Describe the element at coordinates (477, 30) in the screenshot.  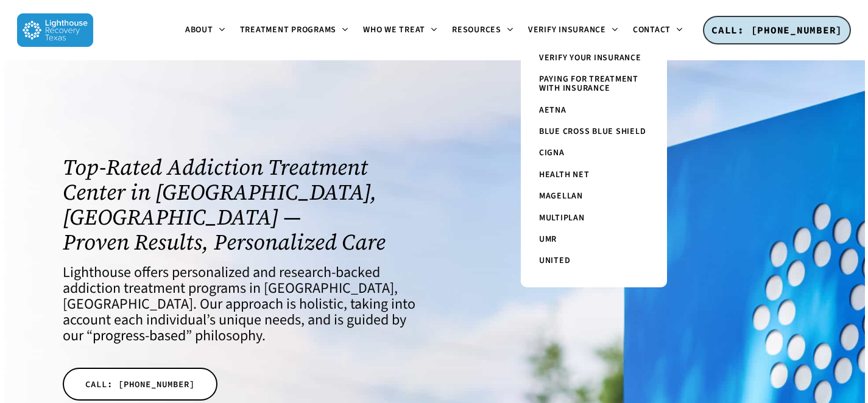
I see `span: Resources` at that location.